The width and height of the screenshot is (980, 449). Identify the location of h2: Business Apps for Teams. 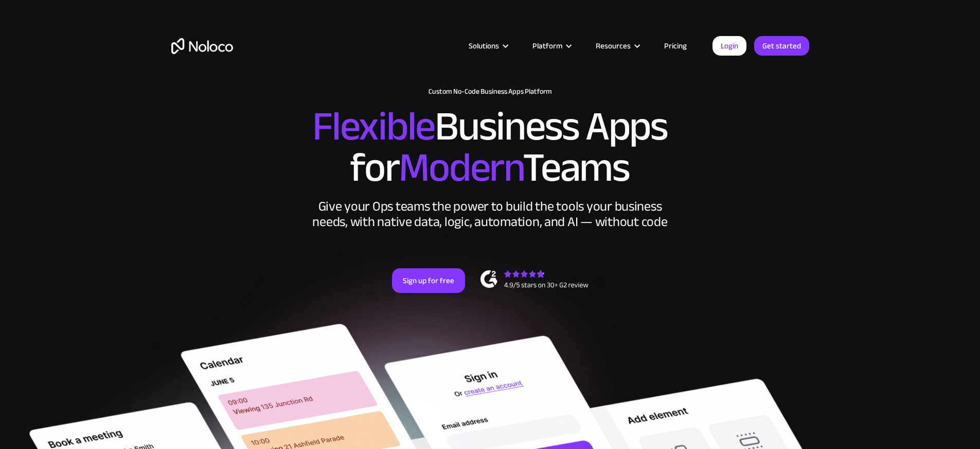
(490, 147).